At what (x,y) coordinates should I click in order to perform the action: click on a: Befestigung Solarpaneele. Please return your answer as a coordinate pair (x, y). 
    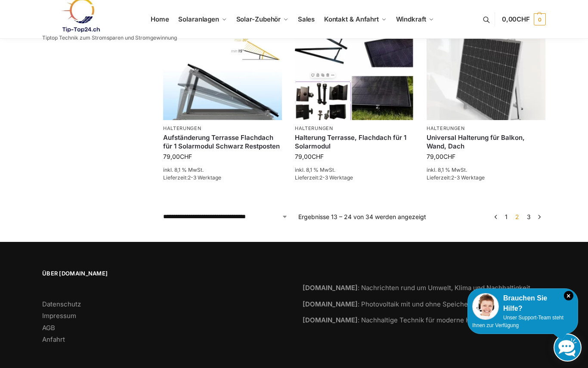
    Looking at the image, I should click on (486, 75).